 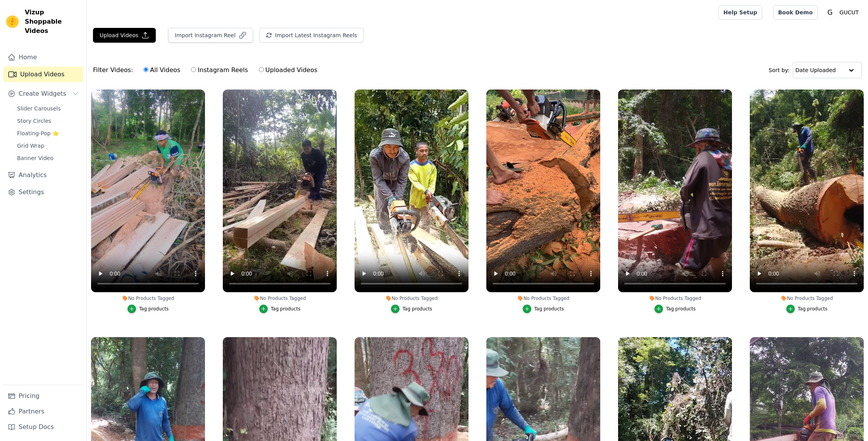 I want to click on a: Settings, so click(x=43, y=192).